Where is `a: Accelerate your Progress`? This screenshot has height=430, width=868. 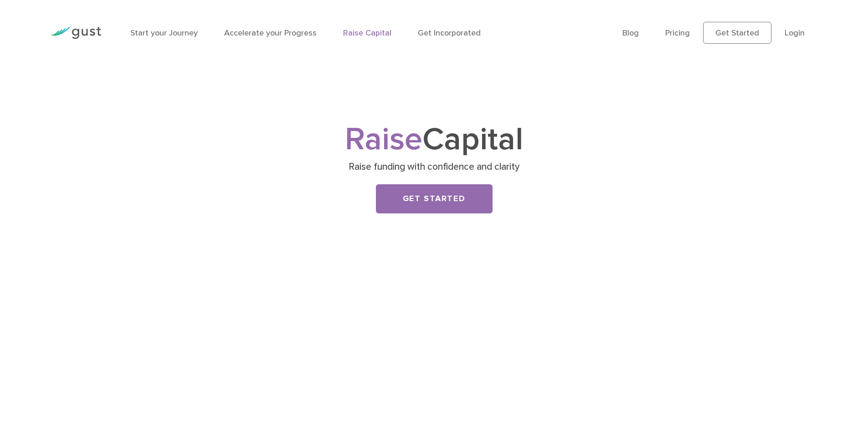
a: Accelerate your Progress is located at coordinates (270, 33).